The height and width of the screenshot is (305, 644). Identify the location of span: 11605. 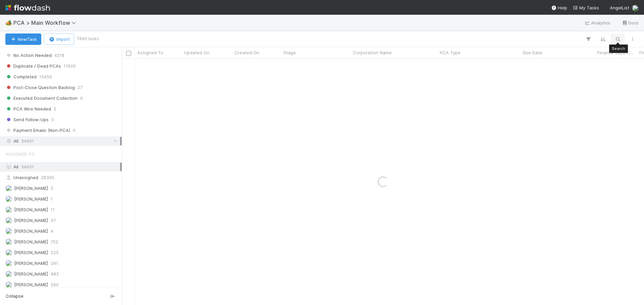
(70, 66).